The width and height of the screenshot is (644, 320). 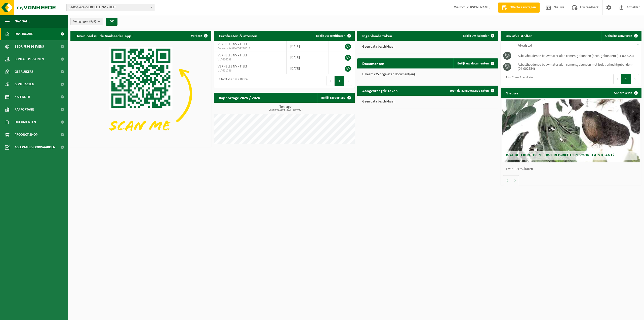 What do you see at coordinates (519, 7) in the screenshot?
I see `a: Offerte aanvragen` at bounding box center [519, 7].